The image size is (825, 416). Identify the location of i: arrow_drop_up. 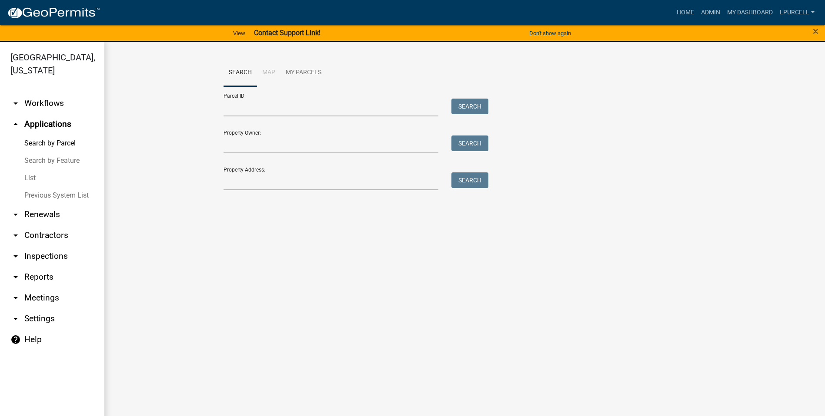
(16, 124).